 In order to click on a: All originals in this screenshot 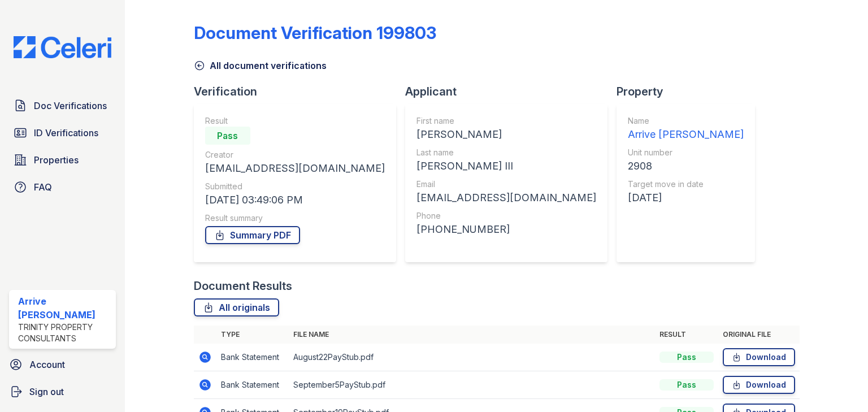, I will do `click(236, 307)`.